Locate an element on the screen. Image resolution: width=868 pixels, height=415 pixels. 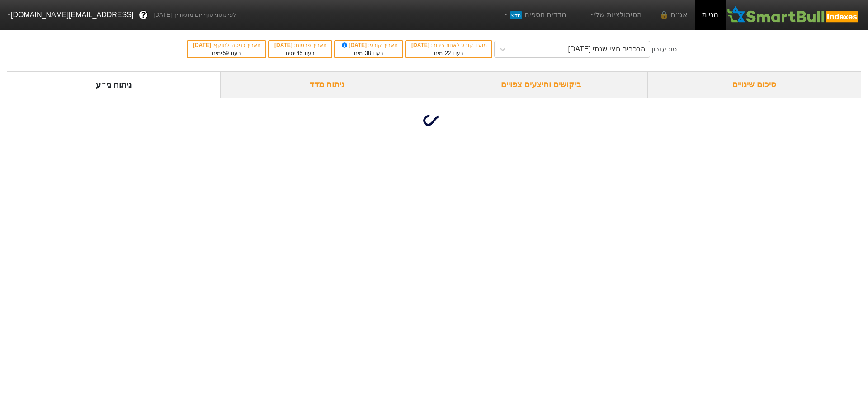
span: 59 is located at coordinates (226, 53).